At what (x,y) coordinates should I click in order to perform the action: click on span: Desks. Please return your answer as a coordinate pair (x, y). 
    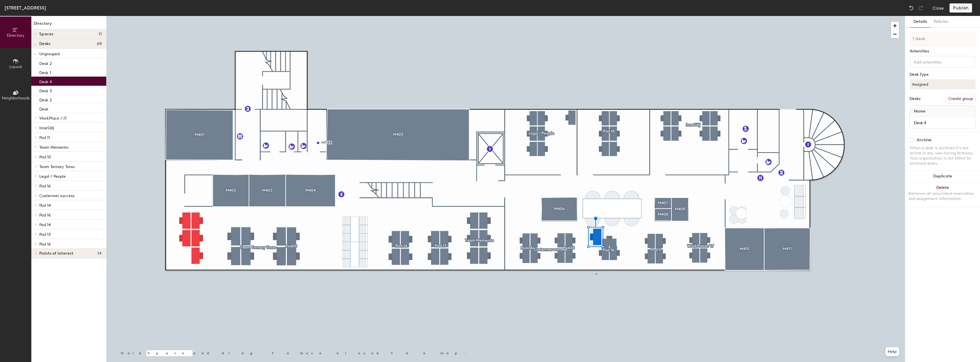
    Looking at the image, I should click on (45, 44).